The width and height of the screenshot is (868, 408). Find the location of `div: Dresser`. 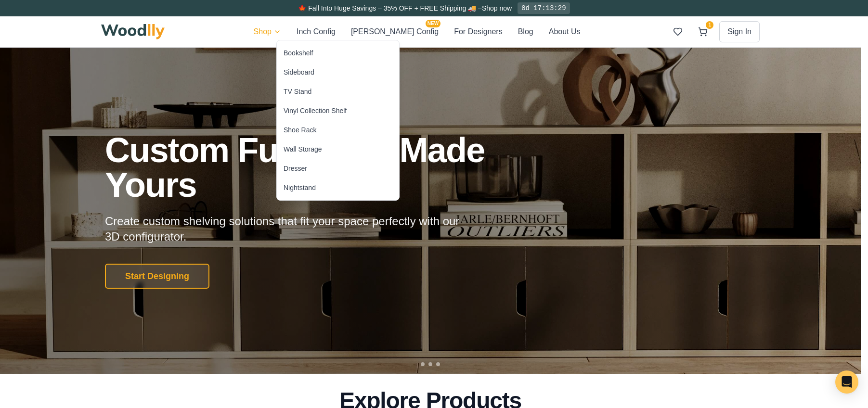

div: Dresser is located at coordinates (295, 168).